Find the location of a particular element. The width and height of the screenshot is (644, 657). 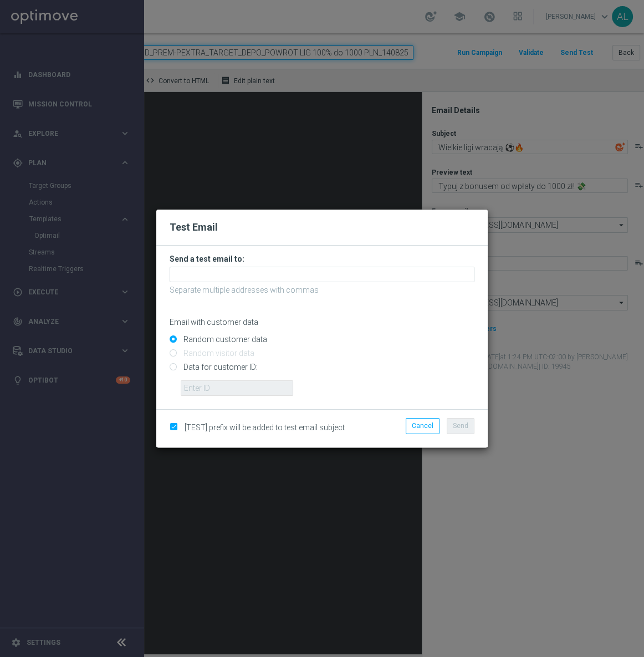

button: Send is located at coordinates (461, 426).